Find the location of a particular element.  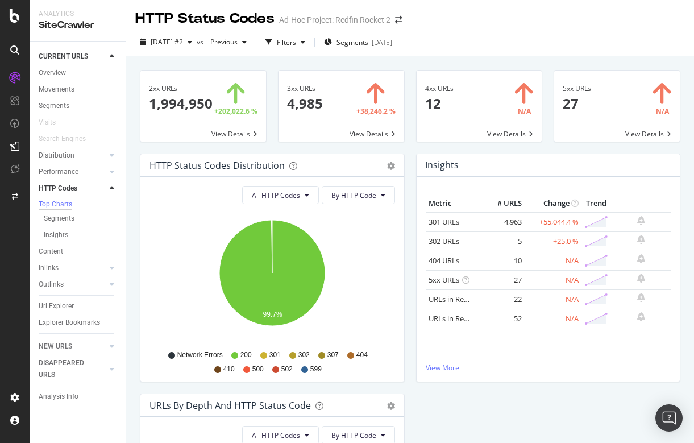

a: Outlinks is located at coordinates (72, 284).